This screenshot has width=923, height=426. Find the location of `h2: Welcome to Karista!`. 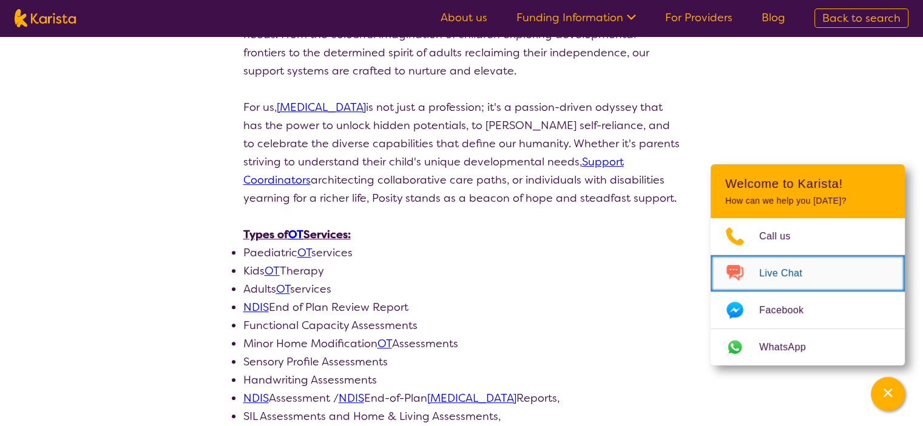

h2: Welcome to Karista! is located at coordinates (807, 184).